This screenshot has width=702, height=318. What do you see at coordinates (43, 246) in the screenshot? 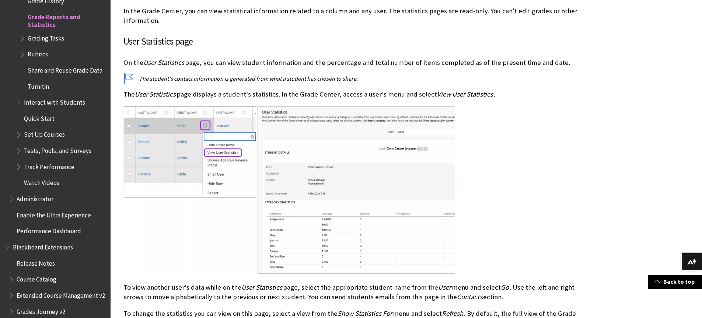
I see `span: Blackboard Extensions` at bounding box center [43, 246].